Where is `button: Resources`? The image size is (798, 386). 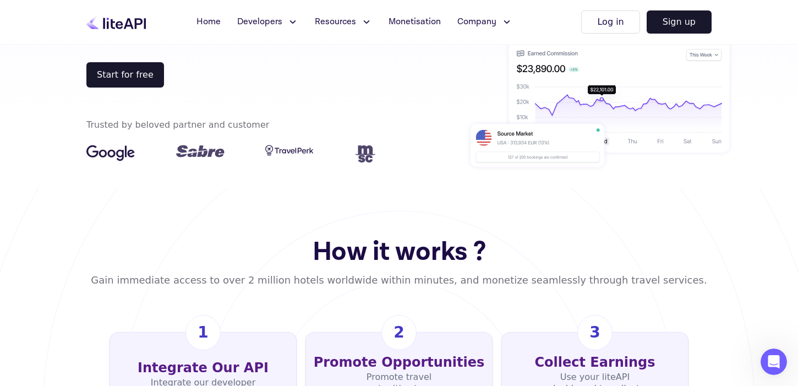
button: Resources is located at coordinates (343, 22).